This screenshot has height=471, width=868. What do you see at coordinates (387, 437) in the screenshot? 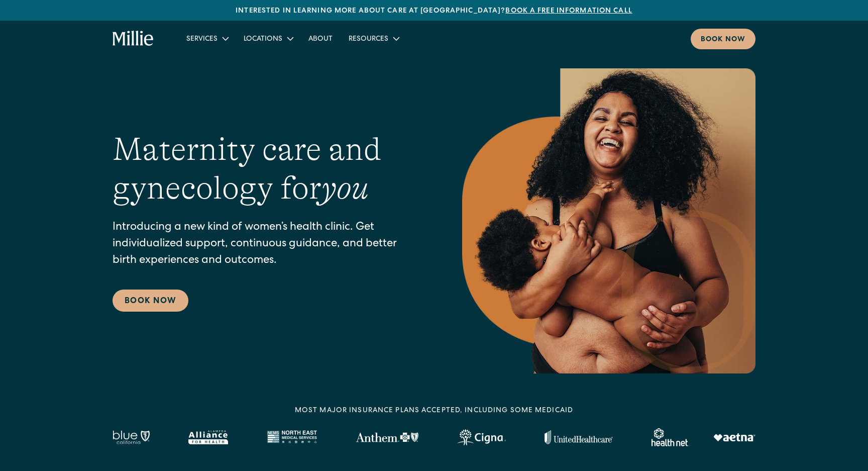
I see `img: Anthem Logo` at bounding box center [387, 437].